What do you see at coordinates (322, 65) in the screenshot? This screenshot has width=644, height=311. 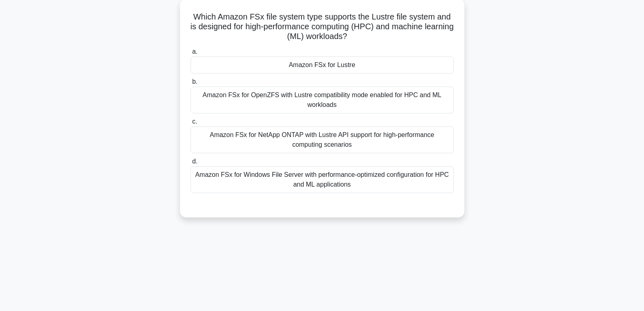 I see `div: Amazon FSx for Lustre` at bounding box center [322, 65].